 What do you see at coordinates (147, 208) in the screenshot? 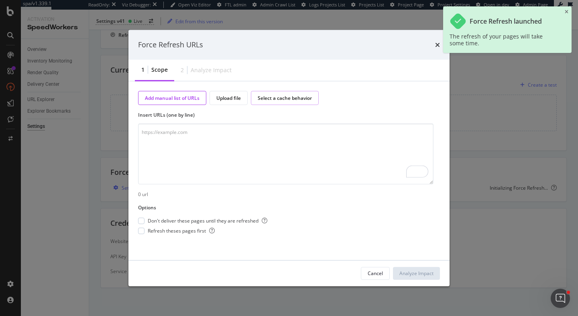
I see `div: Options` at bounding box center [147, 208].